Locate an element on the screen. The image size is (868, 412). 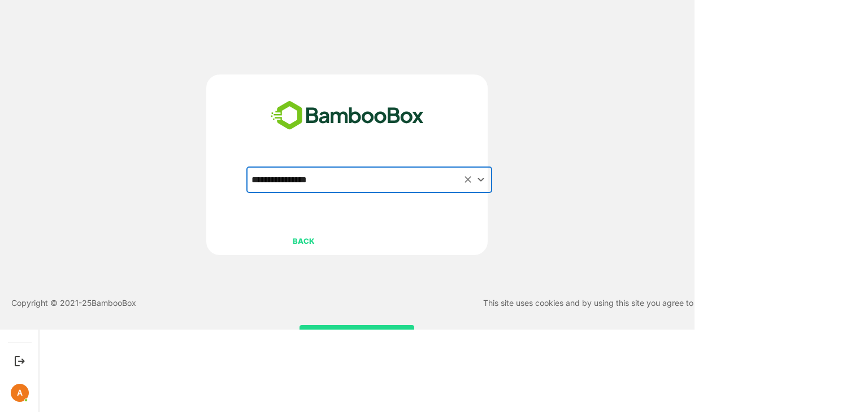
img: bamboobox is located at coordinates (347, 116).